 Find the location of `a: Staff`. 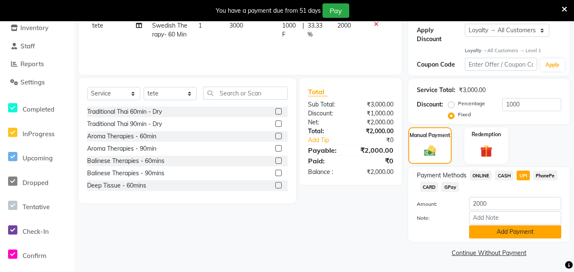

a: Staff is located at coordinates (37, 46).